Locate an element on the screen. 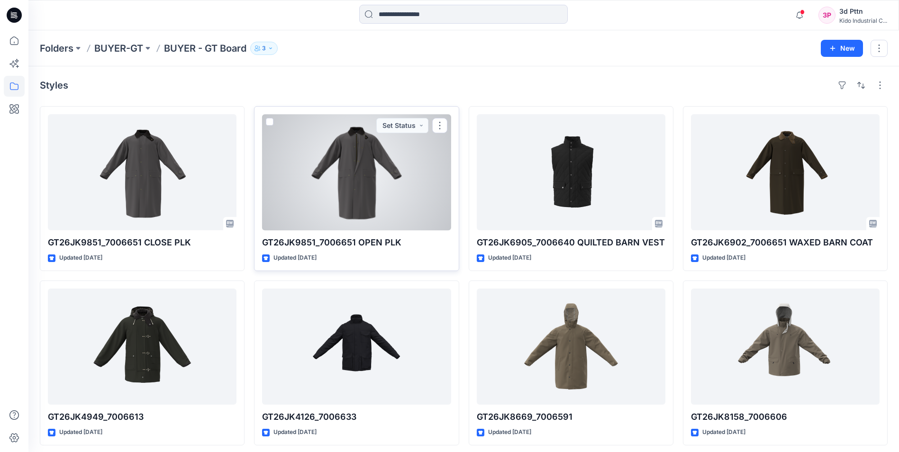  a: BUYER-GT is located at coordinates (118, 48).